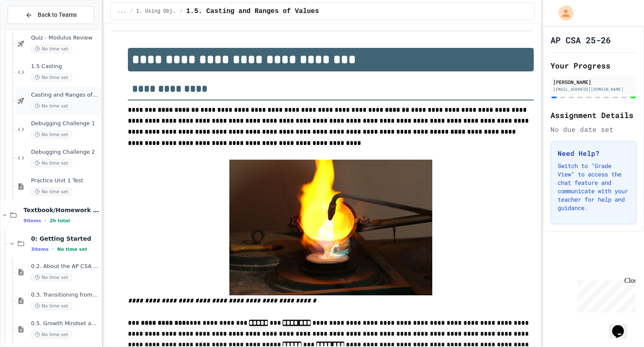  What do you see at coordinates (65, 238) in the screenshot?
I see `span: 0: Getting Started` at bounding box center [65, 238].